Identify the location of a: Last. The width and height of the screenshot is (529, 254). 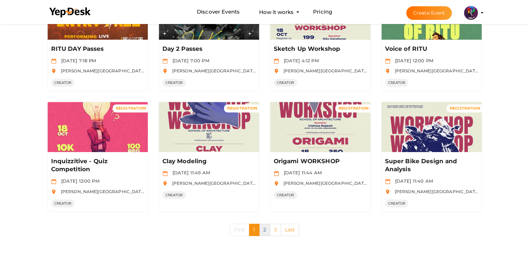
(290, 230).